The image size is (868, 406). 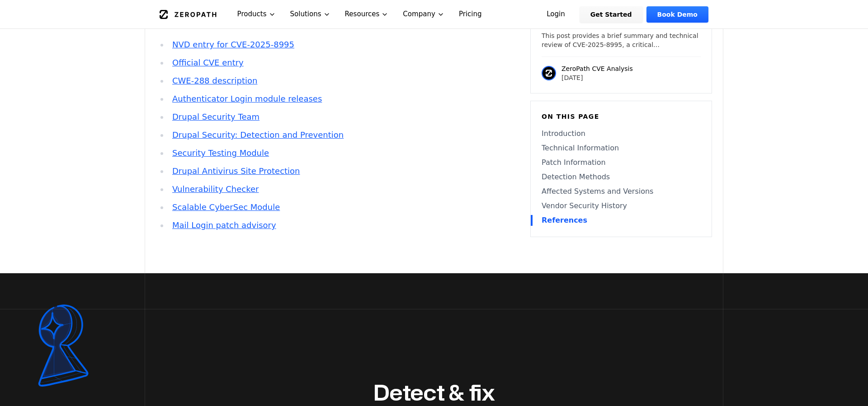 What do you see at coordinates (215, 189) in the screenshot?
I see `a: Vulnerability Checker` at bounding box center [215, 189].